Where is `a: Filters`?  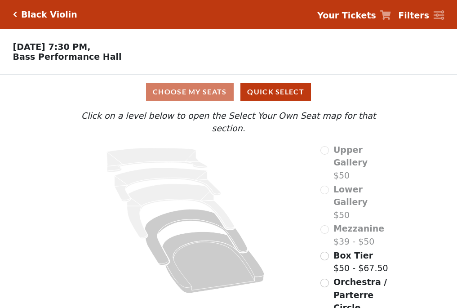
a: Filters is located at coordinates (421, 15).